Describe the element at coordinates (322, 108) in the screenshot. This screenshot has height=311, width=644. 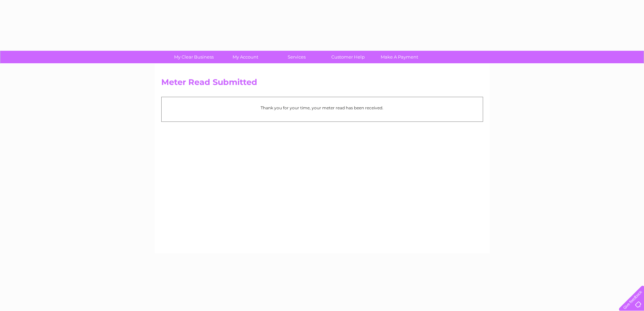
I see `p: Thank you for your time, your meter read has been received.` at that location.